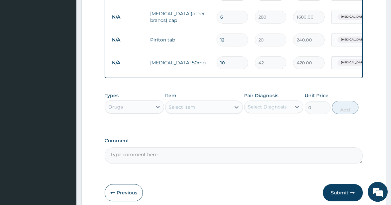 The image size is (391, 205). I want to click on div: Minimize live chat window, so click(117, 11).